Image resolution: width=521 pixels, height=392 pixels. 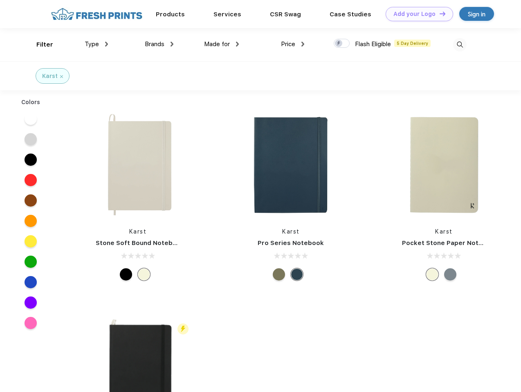 I want to click on span: Flash Eligible, so click(x=373, y=44).